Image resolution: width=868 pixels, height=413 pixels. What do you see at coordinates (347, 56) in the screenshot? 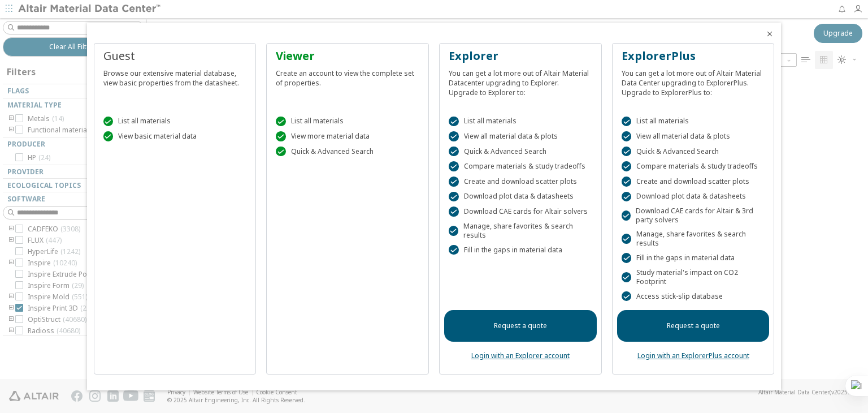
I see `div: Viewer` at bounding box center [347, 56].